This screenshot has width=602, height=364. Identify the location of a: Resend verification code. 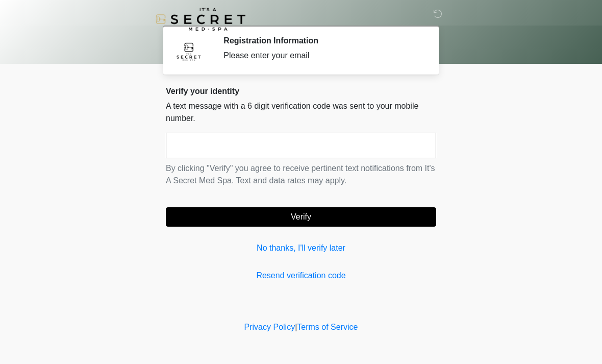
(301, 276).